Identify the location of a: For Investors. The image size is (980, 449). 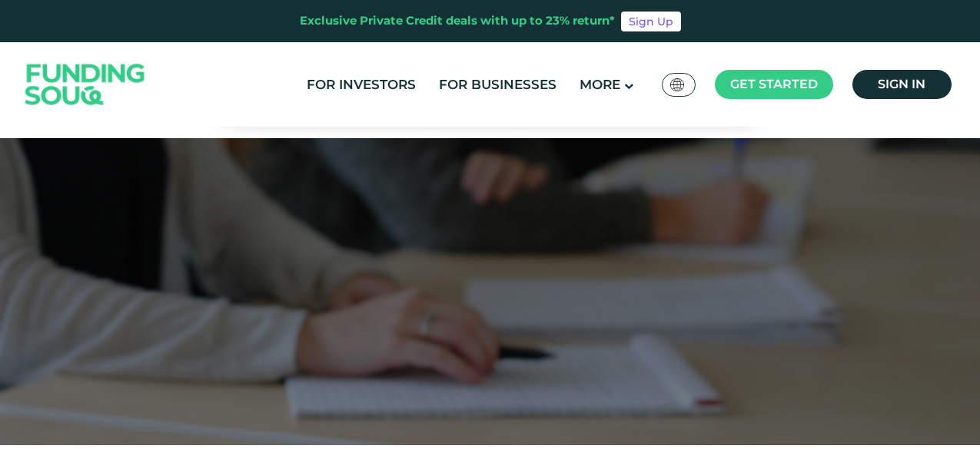
(361, 85).